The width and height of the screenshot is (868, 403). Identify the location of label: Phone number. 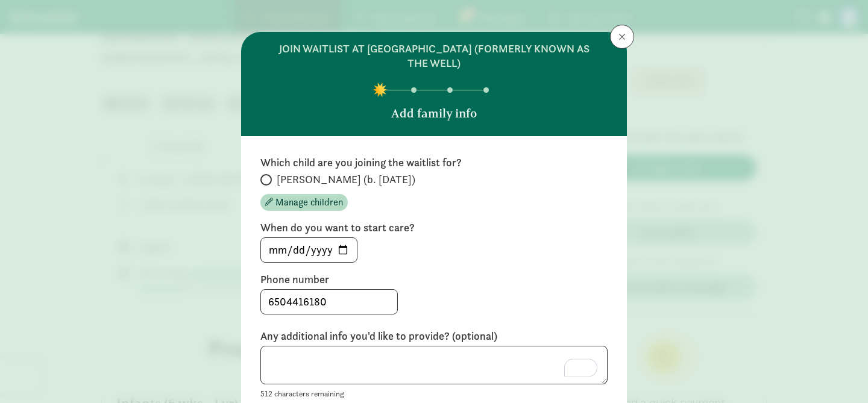
(434, 280).